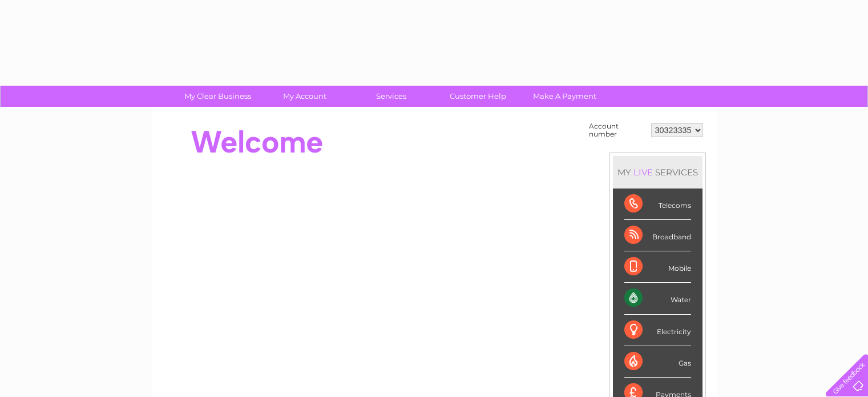 The image size is (868, 397). Describe the element at coordinates (617, 130) in the screenshot. I see `td: Account number` at that location.